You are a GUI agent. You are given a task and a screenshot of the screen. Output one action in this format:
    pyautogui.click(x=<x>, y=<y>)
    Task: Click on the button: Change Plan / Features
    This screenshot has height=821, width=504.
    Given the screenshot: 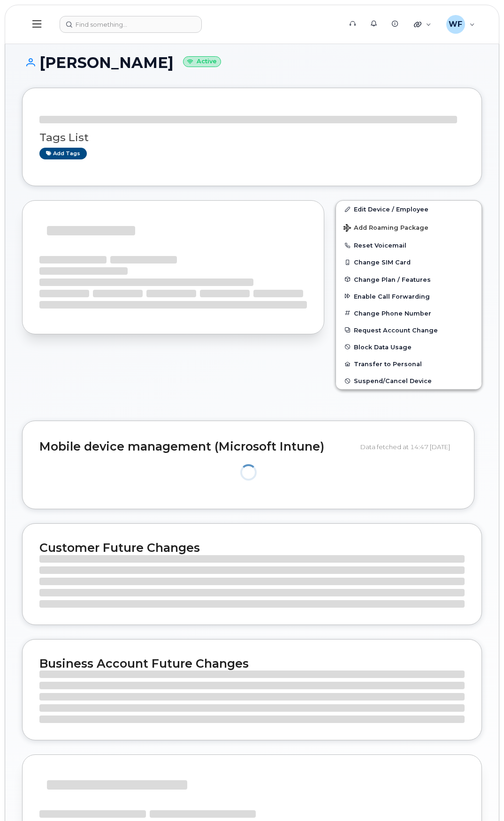 What is the action you would take?
    pyautogui.click(x=409, y=280)
    